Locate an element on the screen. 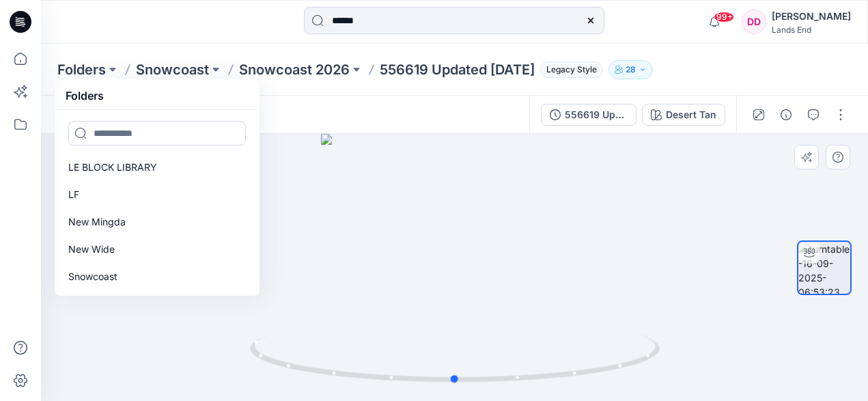 The width and height of the screenshot is (868, 401). a: LE BLOCK LIBRARY is located at coordinates (157, 168).